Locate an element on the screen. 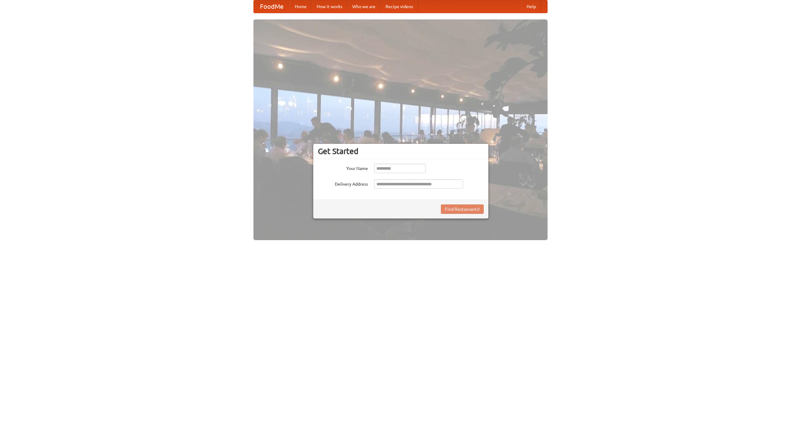 This screenshot has width=801, height=443. button: Find Restaurants! is located at coordinates (462, 209).